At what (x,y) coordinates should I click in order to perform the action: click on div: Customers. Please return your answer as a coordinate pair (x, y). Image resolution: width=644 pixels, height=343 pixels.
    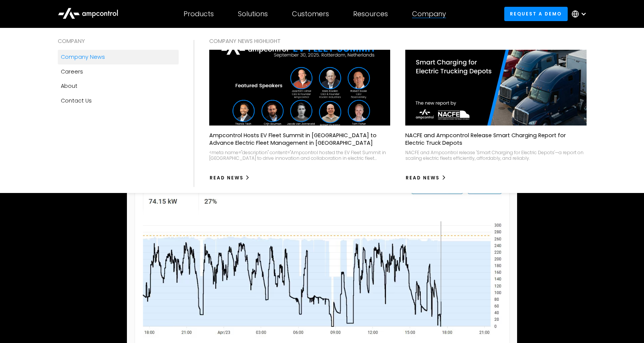
    Looking at the image, I should click on (310, 14).